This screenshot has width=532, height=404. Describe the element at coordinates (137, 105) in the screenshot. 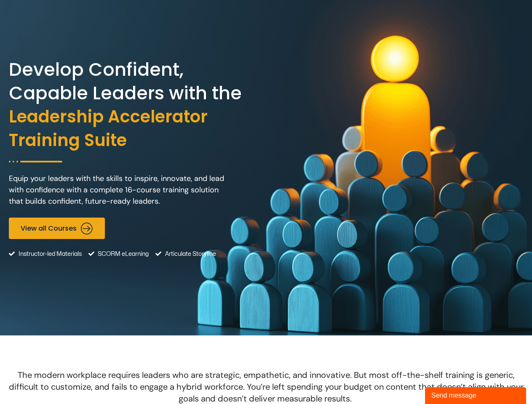

I see `h2: Develop Confident, Capable Leaders with the` at that location.